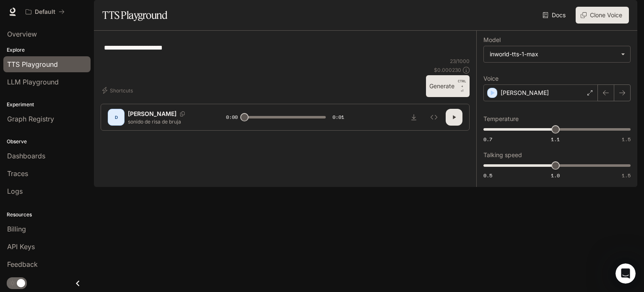  What do you see at coordinates (116, 117) in the screenshot?
I see `div: D` at bounding box center [116, 117].